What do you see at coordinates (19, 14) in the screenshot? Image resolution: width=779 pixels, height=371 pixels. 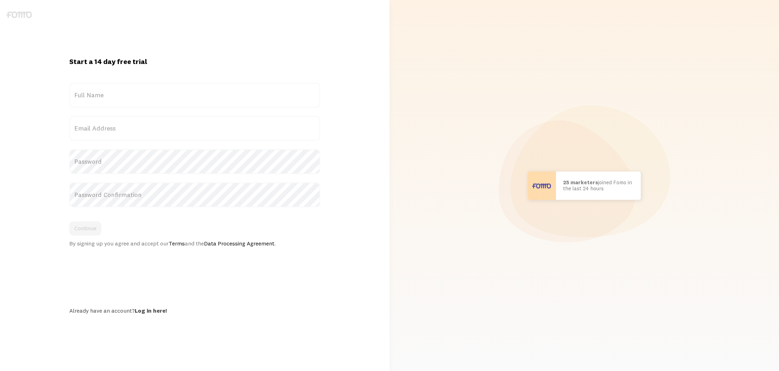 I see `img: fomo-logo-gray-b99e0e8ada9f9040e2984d0d95b3b12da0074ffd48d1e5cb62ac37fc77b0b268.svg` at bounding box center [19, 14].